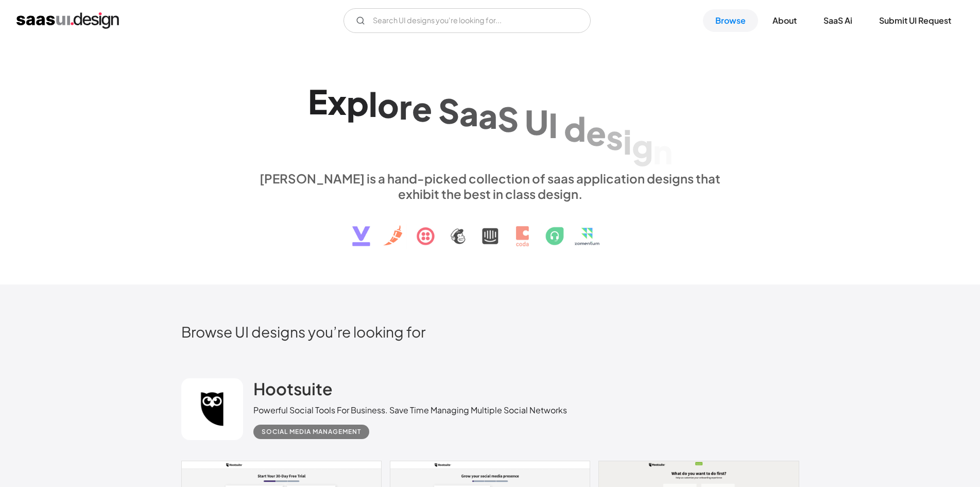 The height and width of the screenshot is (487, 980). What do you see at coordinates (731, 21) in the screenshot?
I see `a: Browse` at bounding box center [731, 21].